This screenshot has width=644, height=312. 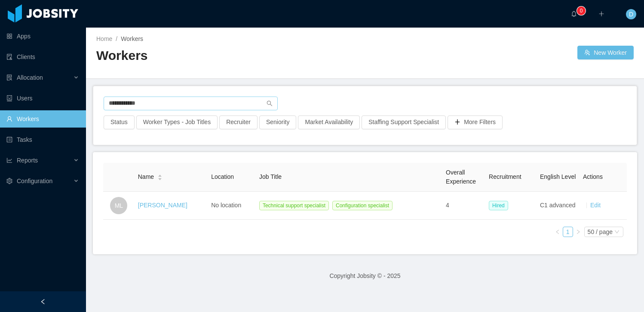 What do you see at coordinates (579, 232) in the screenshot?
I see `li: Next Page` at bounding box center [579, 232].